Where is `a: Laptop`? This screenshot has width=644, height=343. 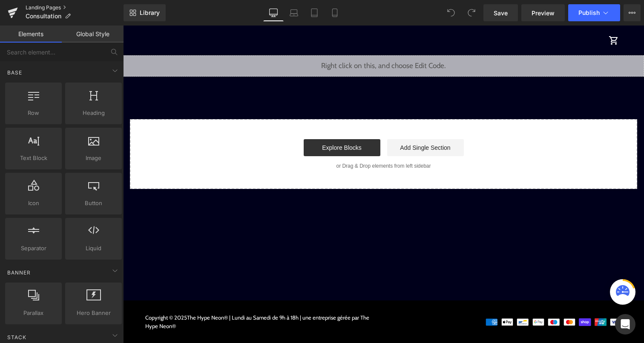
a: Laptop is located at coordinates (294, 13).